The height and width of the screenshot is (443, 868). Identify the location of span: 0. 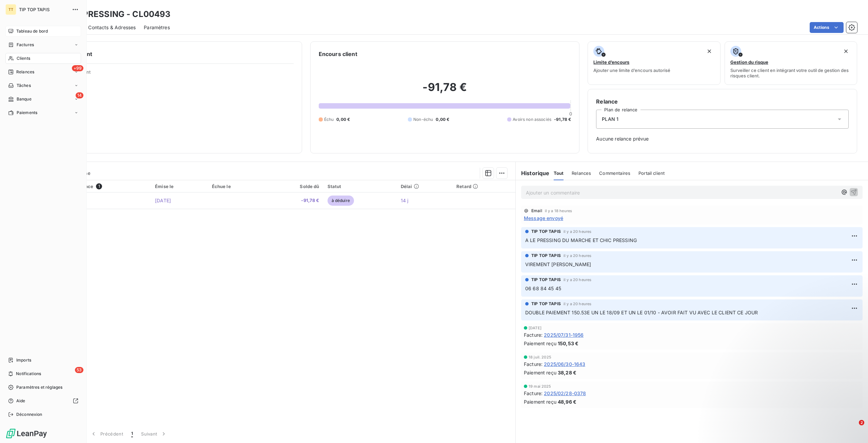
(571, 114).